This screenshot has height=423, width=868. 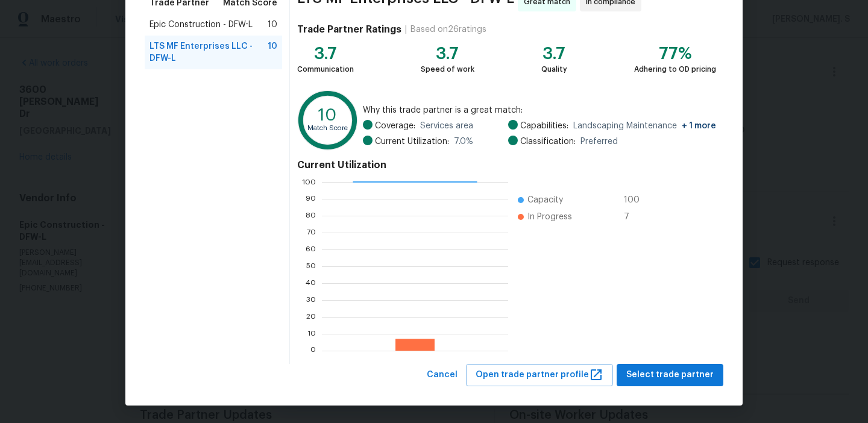 What do you see at coordinates (540, 375) in the screenshot?
I see `button: Open trade partner profile` at bounding box center [540, 375].